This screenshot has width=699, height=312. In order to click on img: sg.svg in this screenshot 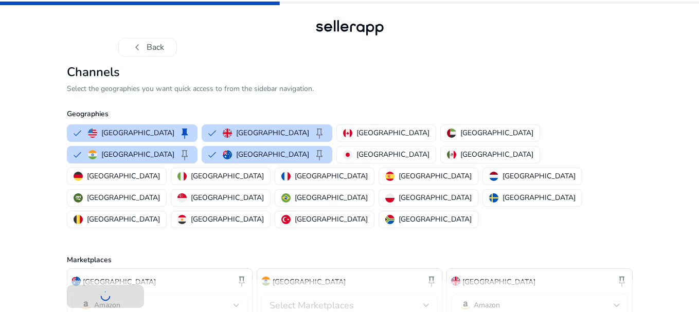, I will do `click(182, 198)`.